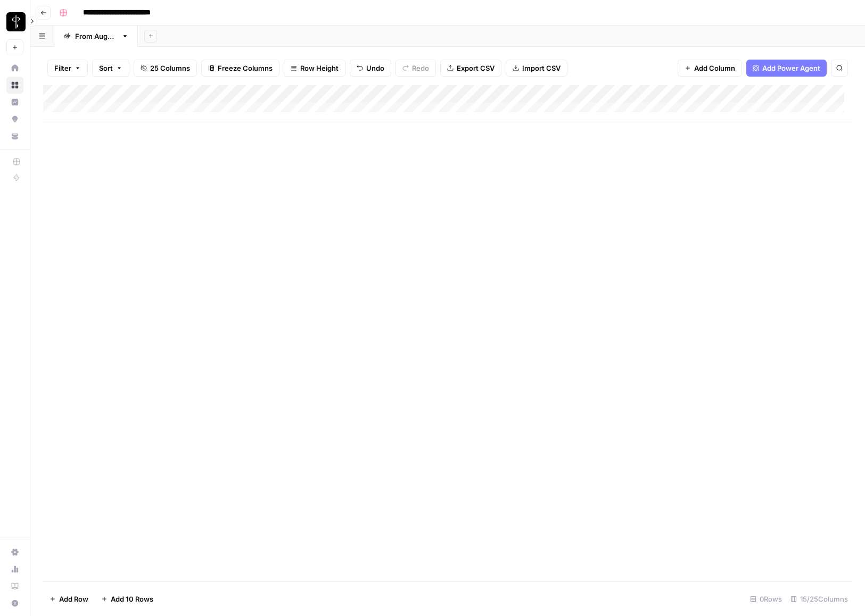 This screenshot has height=616, width=865. I want to click on a: Usage, so click(15, 569).